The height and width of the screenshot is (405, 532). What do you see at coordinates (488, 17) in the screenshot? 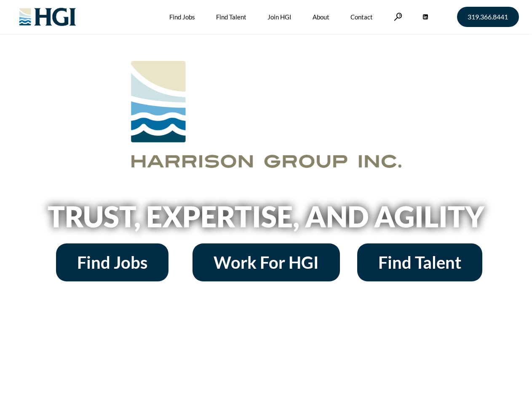
I see `span: 319.366.8441` at bounding box center [488, 17].